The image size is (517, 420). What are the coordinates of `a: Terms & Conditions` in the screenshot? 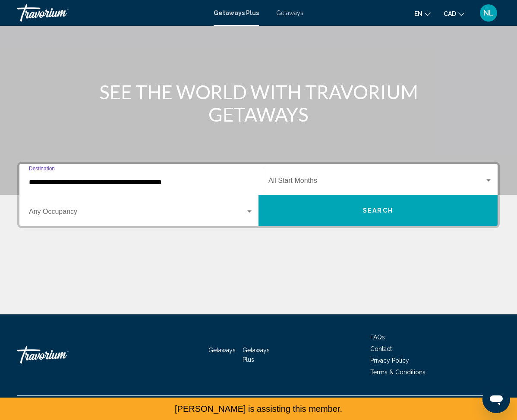 It's located at (398, 373).